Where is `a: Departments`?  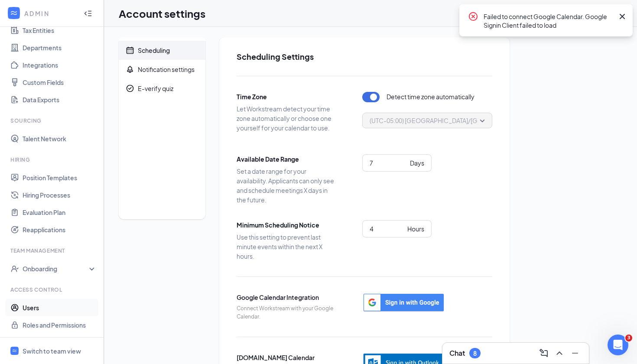
a: Departments is located at coordinates (59, 48).